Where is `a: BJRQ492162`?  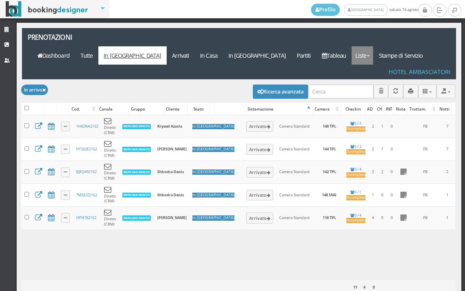
a: BJRQ492162 is located at coordinates (86, 172).